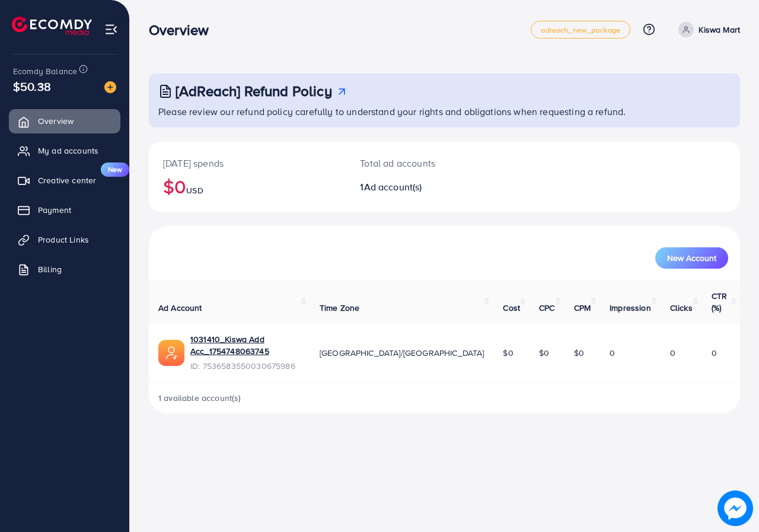 This screenshot has height=532, width=759. What do you see at coordinates (111, 29) in the screenshot?
I see `img: menu` at bounding box center [111, 29].